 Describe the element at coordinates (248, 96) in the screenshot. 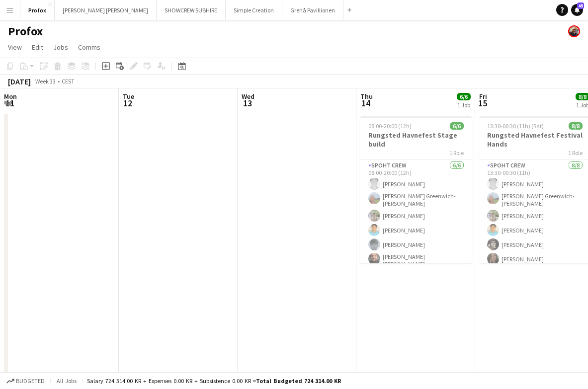

I see `span: Wed` at that location.